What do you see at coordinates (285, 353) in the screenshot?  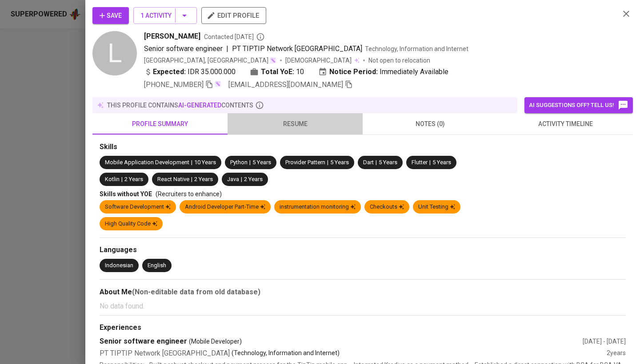 I see `p: (Technology, Information and Internet)` at bounding box center [285, 353].